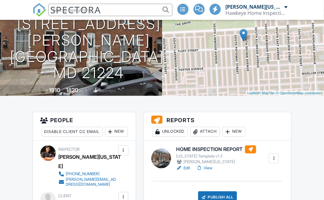  What do you see at coordinates (183, 168) in the screenshot?
I see `a: Edit` at bounding box center [183, 168].